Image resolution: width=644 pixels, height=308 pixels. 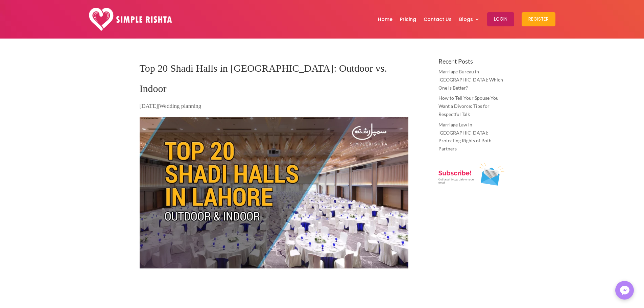 I want to click on a: Contact Us, so click(x=437, y=19).